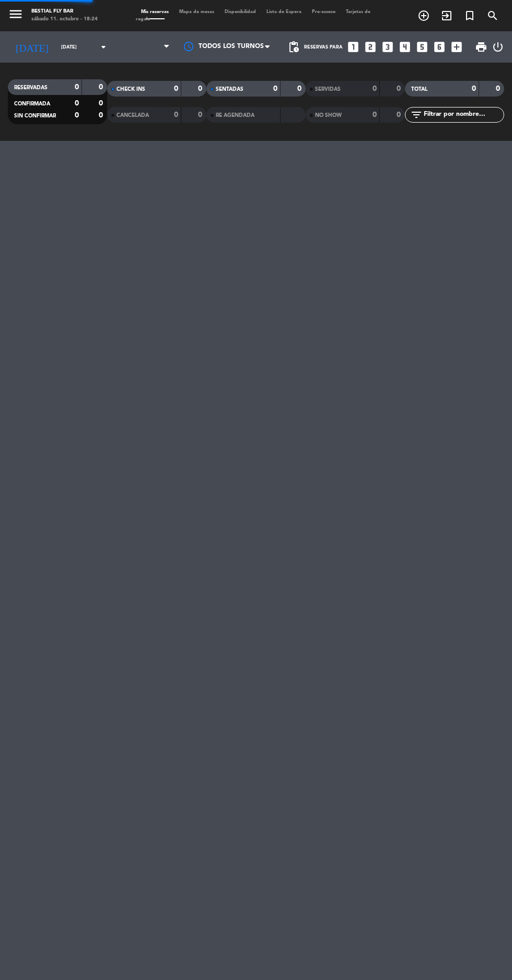 Image resolution: width=512 pixels, height=980 pixels. I want to click on div: sábado 11. octubre - 18:24, so click(64, 19).